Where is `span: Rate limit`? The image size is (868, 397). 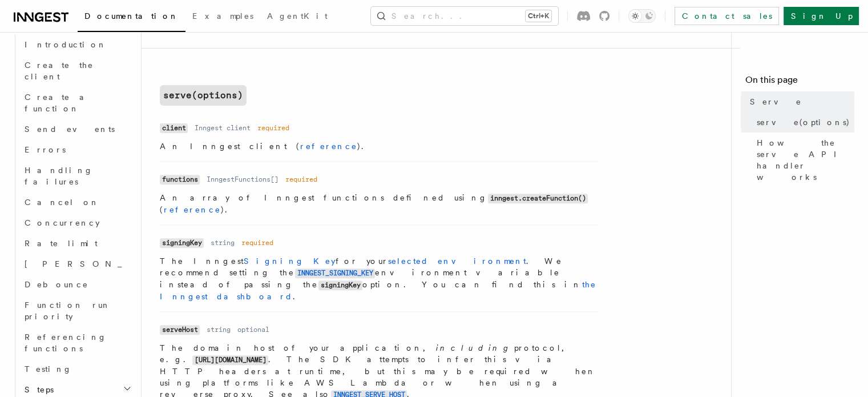
span: Rate limit is located at coordinates (61, 243).